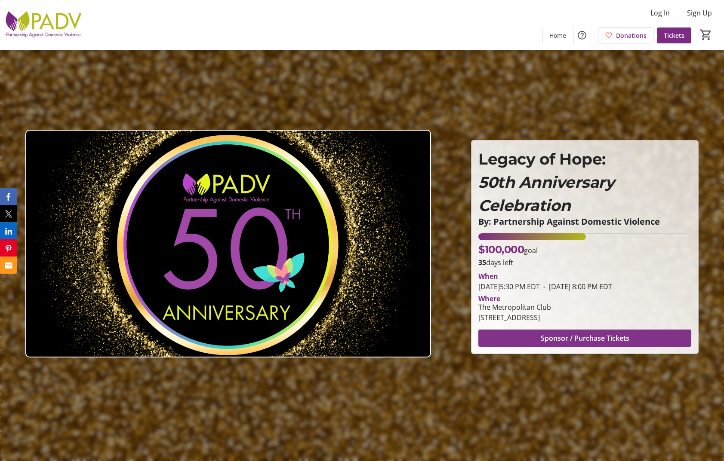  Describe the element at coordinates (625, 35) in the screenshot. I see `a: Donations` at that location.